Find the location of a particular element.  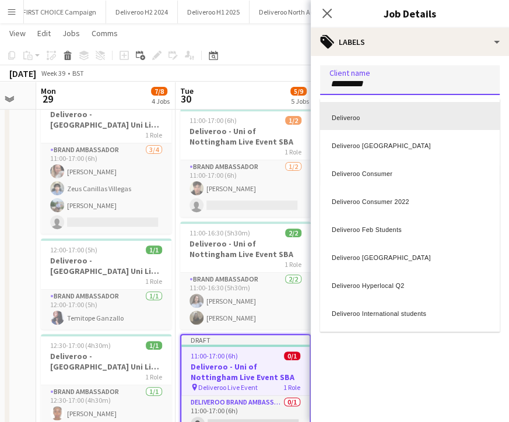

div: Deliveroo is located at coordinates (410, 116).